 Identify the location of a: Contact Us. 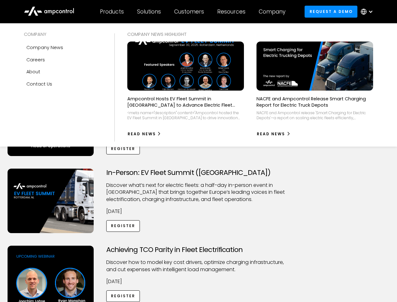
(63, 84).